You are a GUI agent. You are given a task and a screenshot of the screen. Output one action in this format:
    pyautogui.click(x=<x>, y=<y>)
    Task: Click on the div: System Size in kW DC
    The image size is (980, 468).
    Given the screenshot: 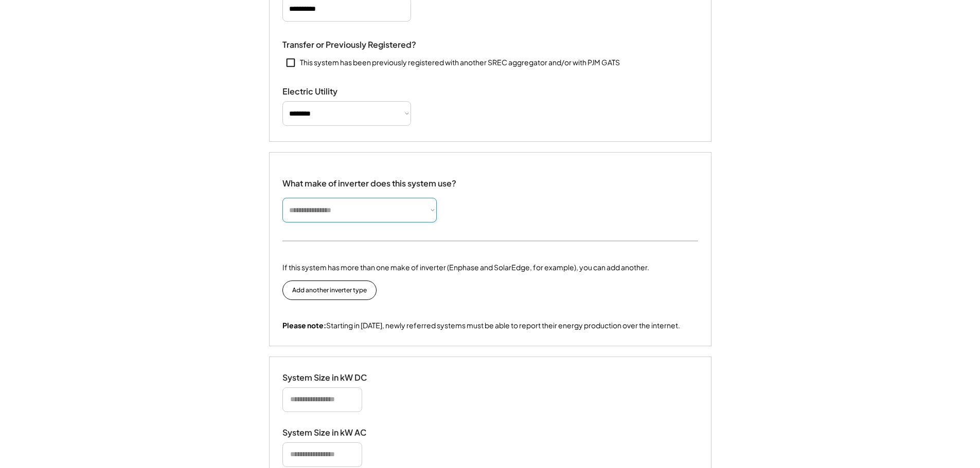 What is the action you would take?
    pyautogui.click(x=334, y=378)
    